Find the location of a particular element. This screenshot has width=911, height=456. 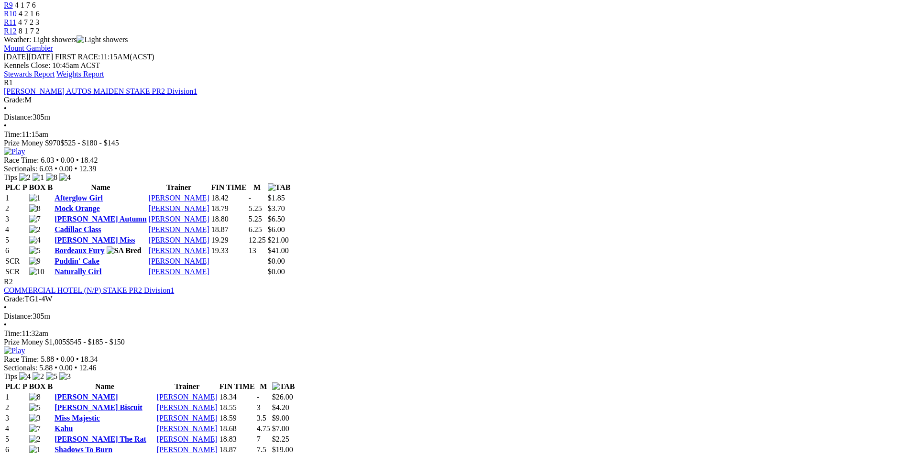

span: $6.00 is located at coordinates (277, 229).